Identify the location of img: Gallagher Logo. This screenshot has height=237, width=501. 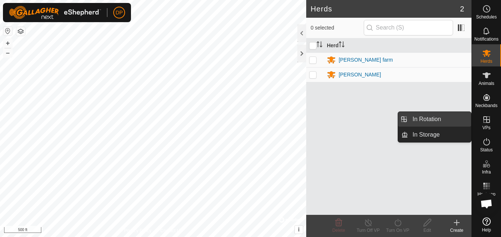
(55, 13).